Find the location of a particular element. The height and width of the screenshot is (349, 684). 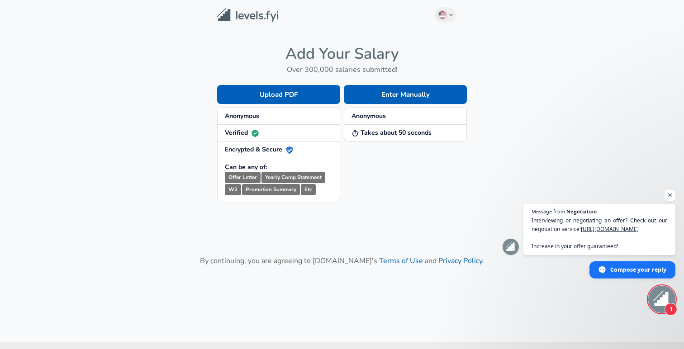

span: 1 is located at coordinates (671, 310).